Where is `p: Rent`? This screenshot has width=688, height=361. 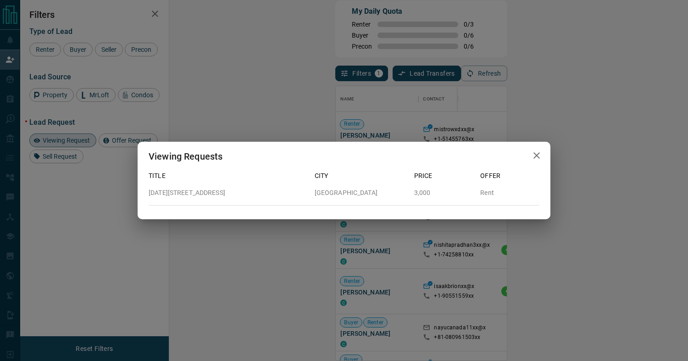
p: Rent is located at coordinates (509, 193).